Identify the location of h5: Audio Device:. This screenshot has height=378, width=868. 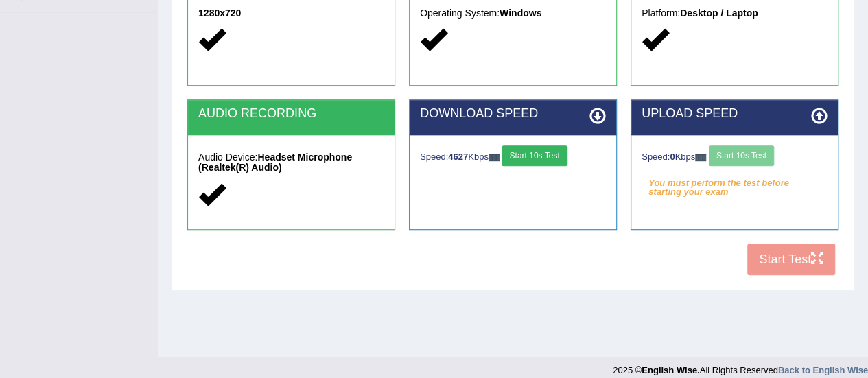
(291, 162).